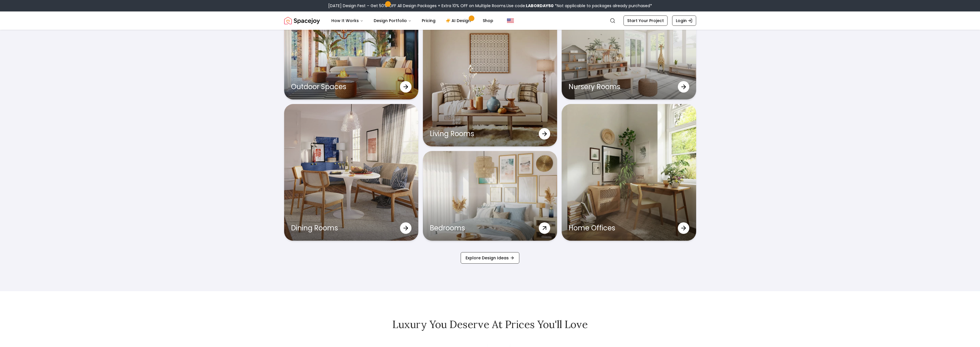 The width and height of the screenshot is (980, 347). What do you see at coordinates (459, 20) in the screenshot?
I see `a: AI Design` at bounding box center [459, 20].